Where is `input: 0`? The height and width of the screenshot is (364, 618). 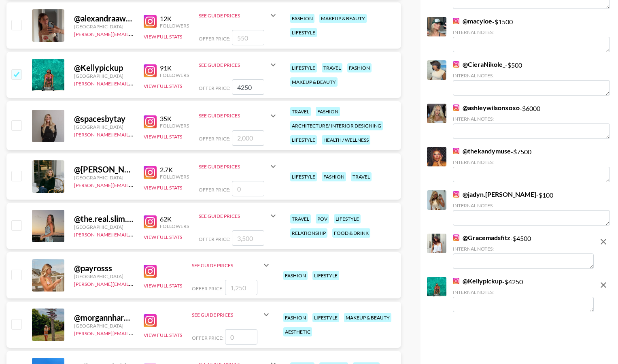 input: 0 is located at coordinates (248, 189).